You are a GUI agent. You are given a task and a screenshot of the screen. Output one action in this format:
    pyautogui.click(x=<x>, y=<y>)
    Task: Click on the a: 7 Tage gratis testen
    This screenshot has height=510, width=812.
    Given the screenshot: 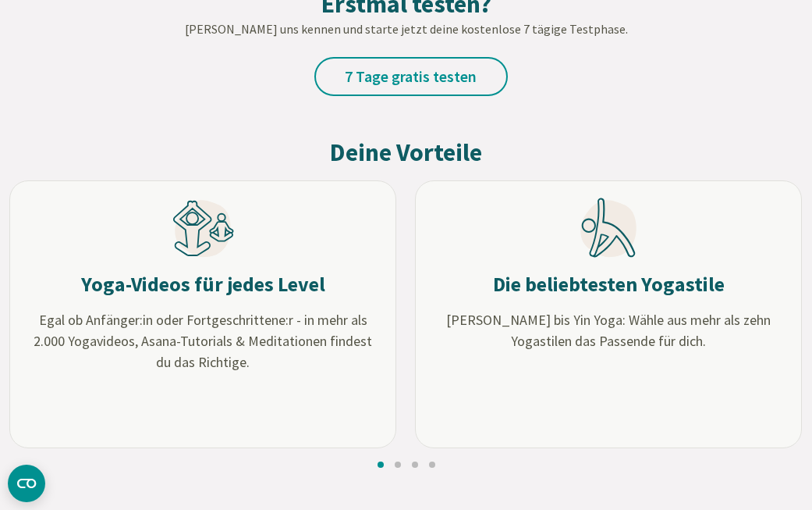 What is the action you would take?
    pyautogui.click(x=411, y=77)
    